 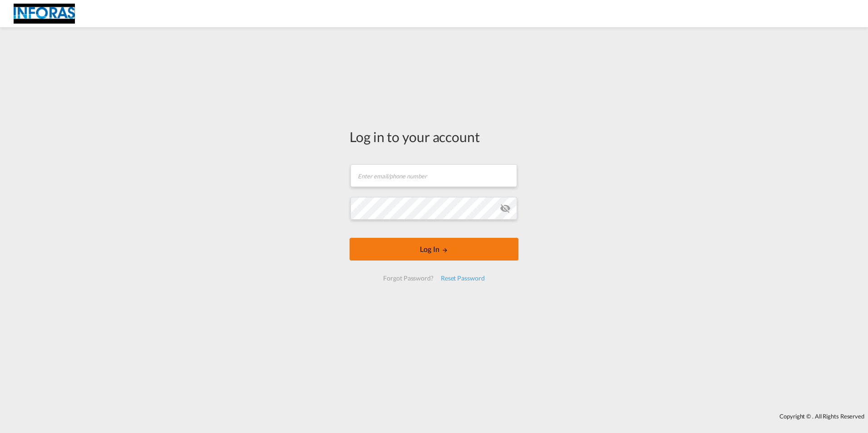 What do you see at coordinates (505, 209) in the screenshot?
I see `md-icon: icon-eye-off` at bounding box center [505, 209].